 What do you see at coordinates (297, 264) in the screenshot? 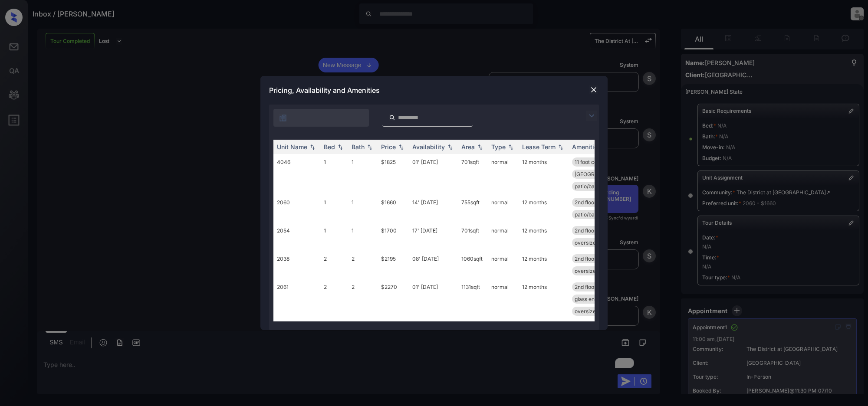
I see `td: 2038` at bounding box center [297, 264].